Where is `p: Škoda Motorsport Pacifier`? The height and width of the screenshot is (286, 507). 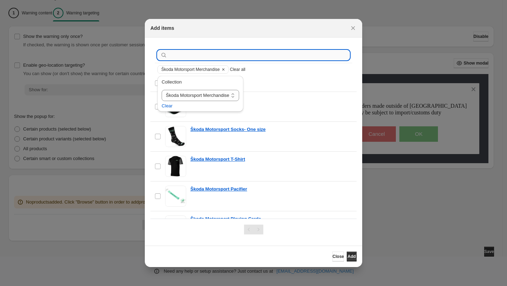
p: Škoda Motorsport Pacifier is located at coordinates (219, 189).